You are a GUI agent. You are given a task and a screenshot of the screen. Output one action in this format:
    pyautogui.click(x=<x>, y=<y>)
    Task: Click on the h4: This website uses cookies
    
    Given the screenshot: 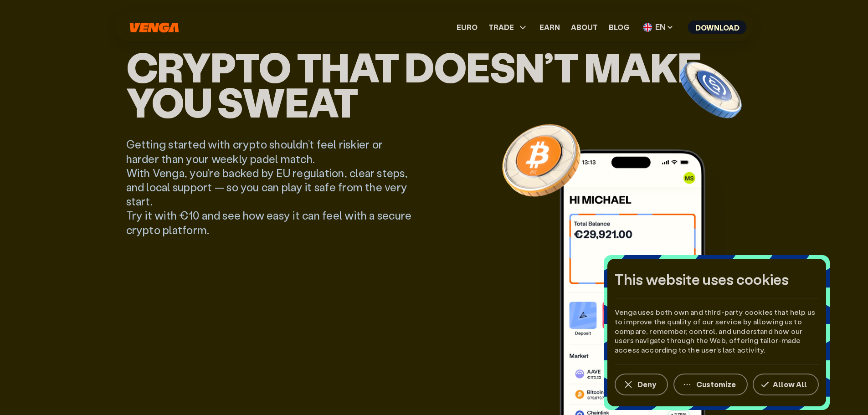 What is the action you would take?
    pyautogui.click(x=702, y=280)
    